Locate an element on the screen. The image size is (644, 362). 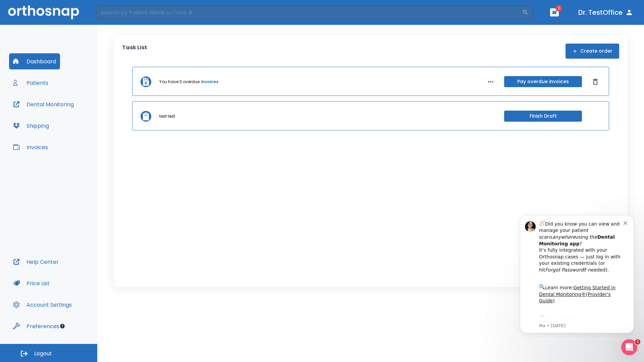
button: Create order is located at coordinates (592, 51).